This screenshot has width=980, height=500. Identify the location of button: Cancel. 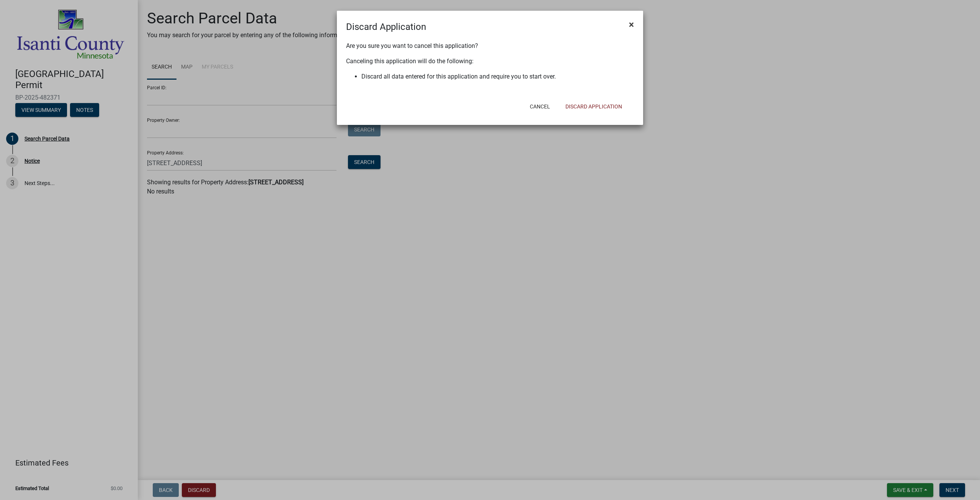
(539, 106).